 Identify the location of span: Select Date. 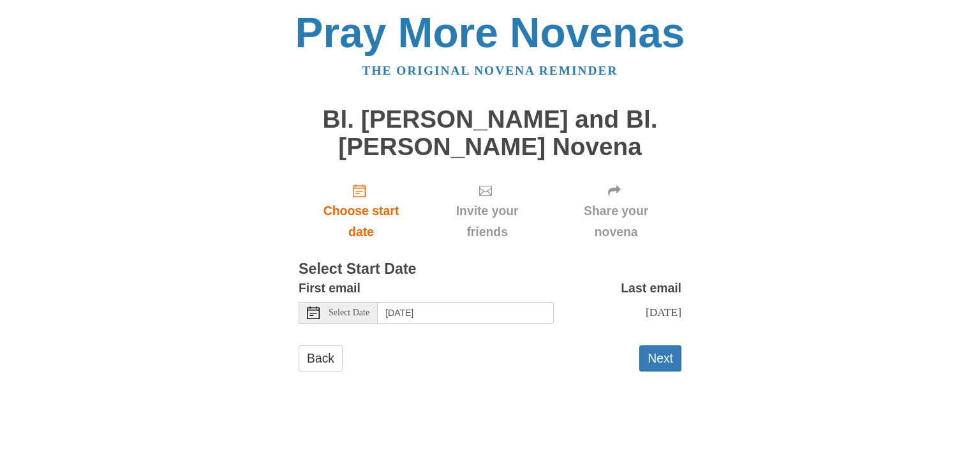
(349, 313).